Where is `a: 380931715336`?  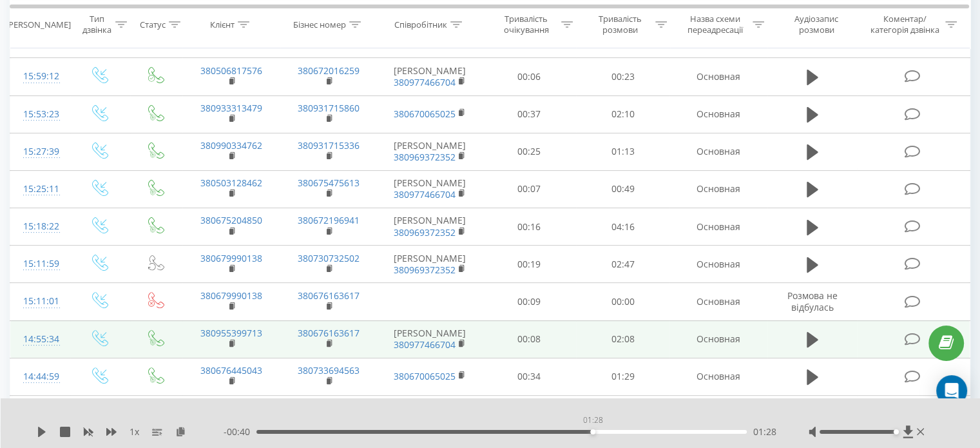
a: 380931715336 is located at coordinates (329, 145).